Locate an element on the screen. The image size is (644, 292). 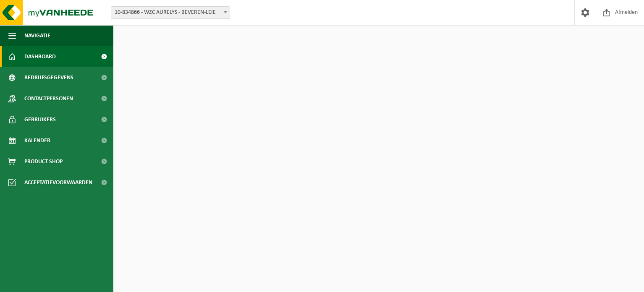
span: Product Shop is located at coordinates (43, 162).